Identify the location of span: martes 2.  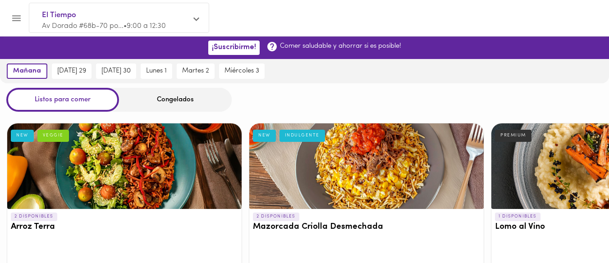
(196, 71).